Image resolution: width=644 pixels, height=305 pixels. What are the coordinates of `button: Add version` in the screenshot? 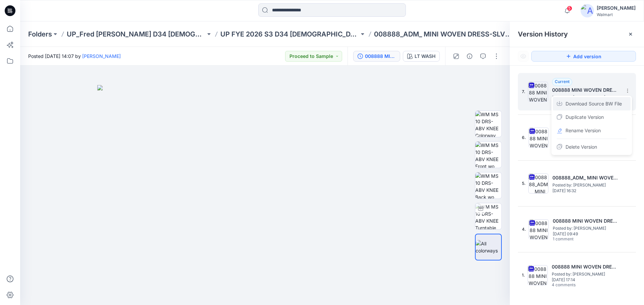 It's located at (584, 57).